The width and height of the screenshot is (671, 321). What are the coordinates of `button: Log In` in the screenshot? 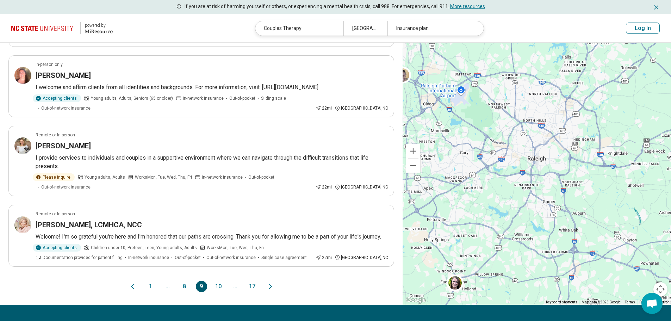 It's located at (643, 28).